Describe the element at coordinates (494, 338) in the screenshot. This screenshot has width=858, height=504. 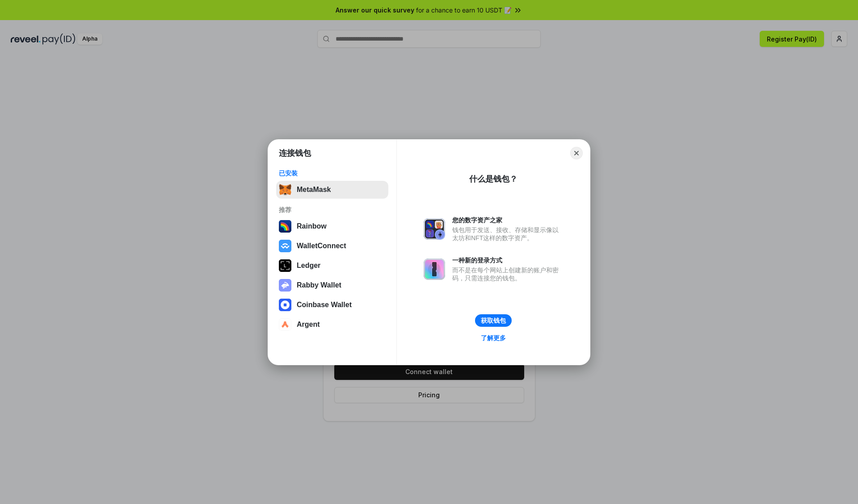
I see `a: 了解更多` at that location.